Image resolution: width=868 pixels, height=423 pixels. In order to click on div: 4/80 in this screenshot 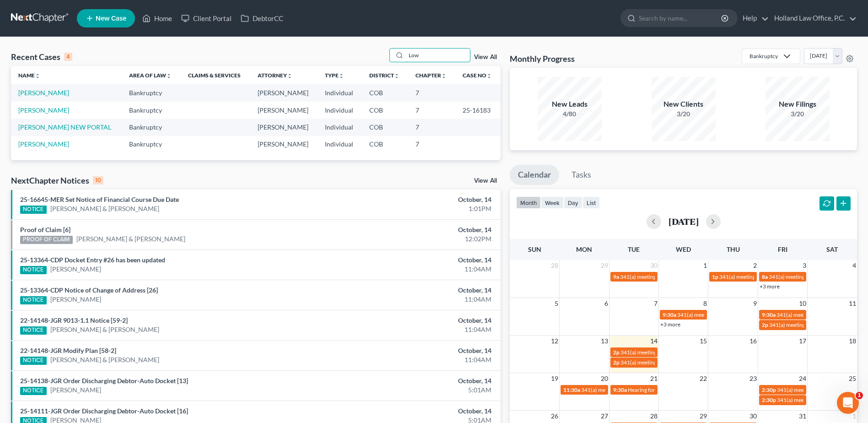, I will do `click(570, 114)`.